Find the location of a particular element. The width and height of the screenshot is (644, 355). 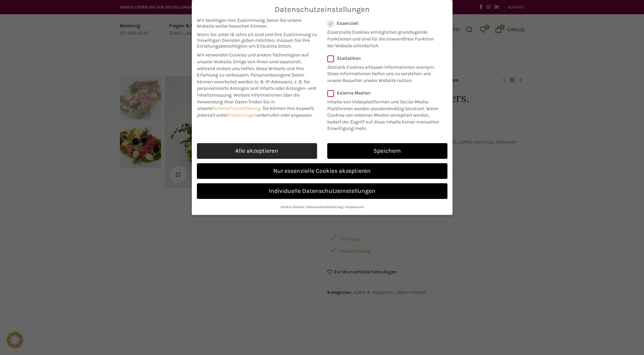

span: Wenn Sie unter 16 Jahre alt sind und Ihre Zustimmung zu freiwilligen Diensten geben möchten, müss... is located at coordinates (257, 40).